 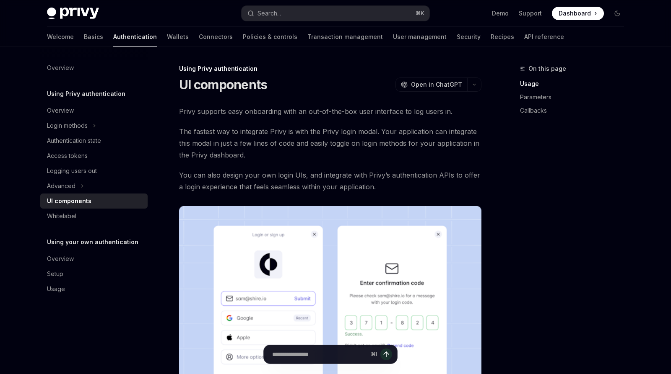 What do you see at coordinates (437, 85) in the screenshot?
I see `span: Open in ChatGPT` at bounding box center [437, 85].